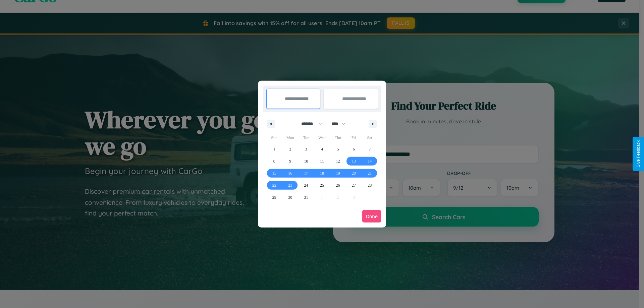 Image resolution: width=644 pixels, height=308 pixels. What do you see at coordinates (338, 173) in the screenshot?
I see `span: 19` at bounding box center [338, 173].